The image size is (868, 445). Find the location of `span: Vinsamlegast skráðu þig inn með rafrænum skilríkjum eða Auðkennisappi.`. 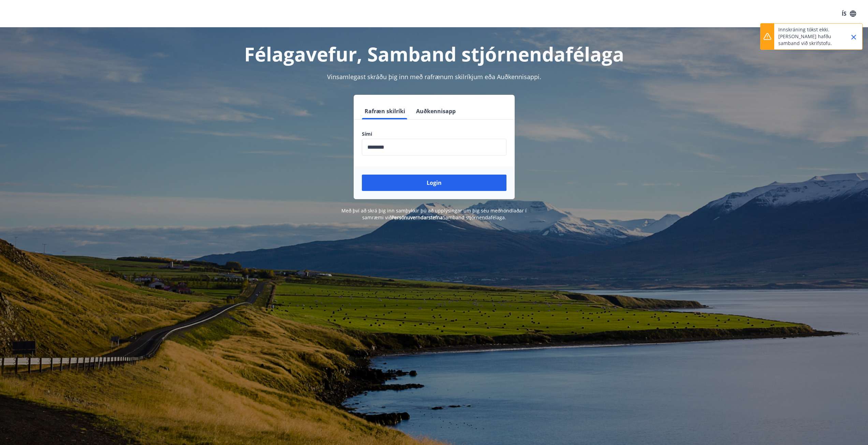

span: Vinsamlegast skráðu þig inn með rafrænum skilríkjum eða Auðkennisappi. is located at coordinates (434, 77).